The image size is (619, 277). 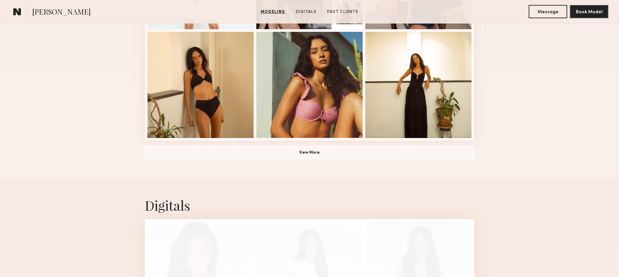 I want to click on button: Message, so click(x=548, y=12).